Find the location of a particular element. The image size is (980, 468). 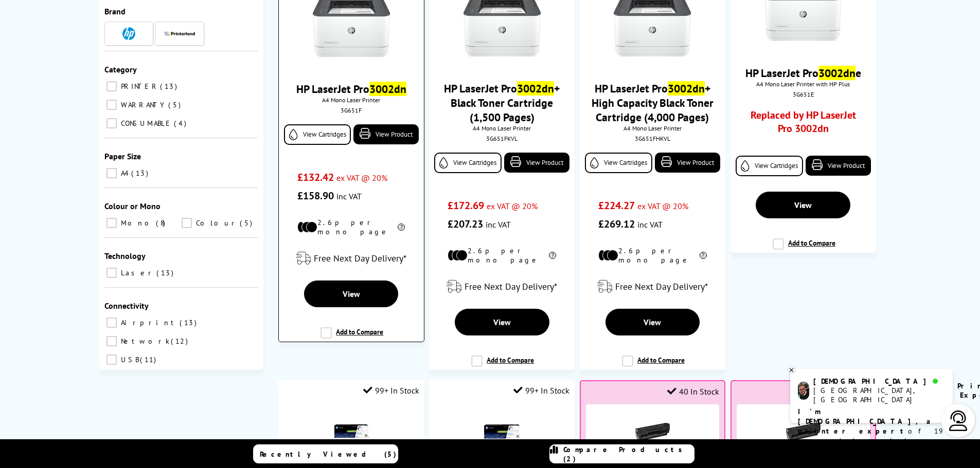

input: CONSUMABLE 4 is located at coordinates (112, 123).